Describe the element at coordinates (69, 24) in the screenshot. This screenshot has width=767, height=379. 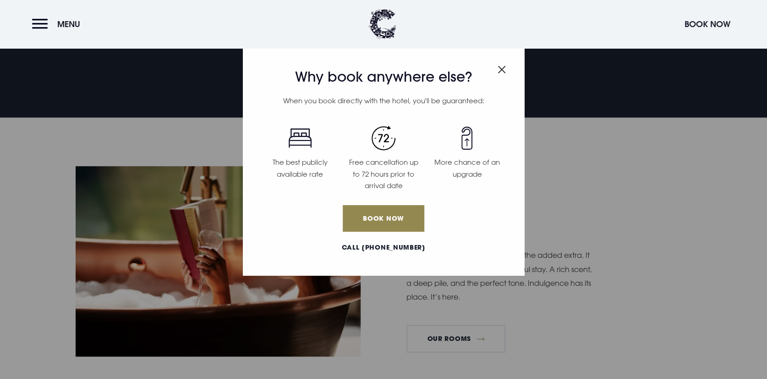
I see `span: Menu` at that location.